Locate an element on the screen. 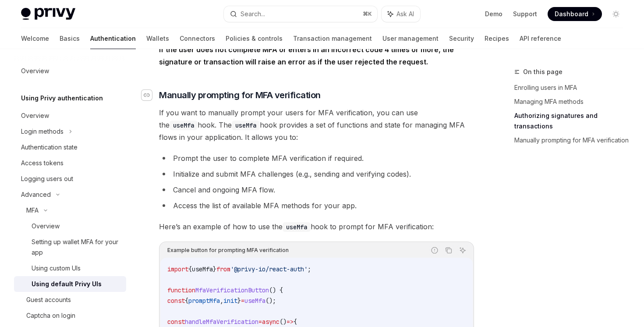  a: Logging users out is located at coordinates (70, 178).